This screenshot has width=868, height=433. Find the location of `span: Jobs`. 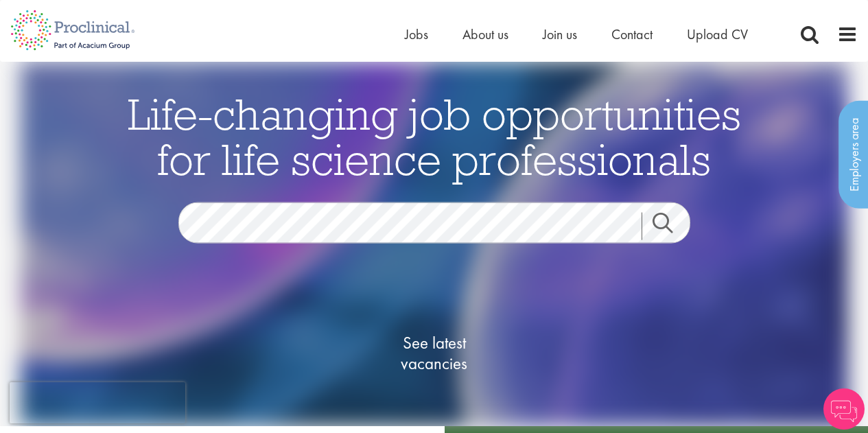

span: Jobs is located at coordinates (417, 35).